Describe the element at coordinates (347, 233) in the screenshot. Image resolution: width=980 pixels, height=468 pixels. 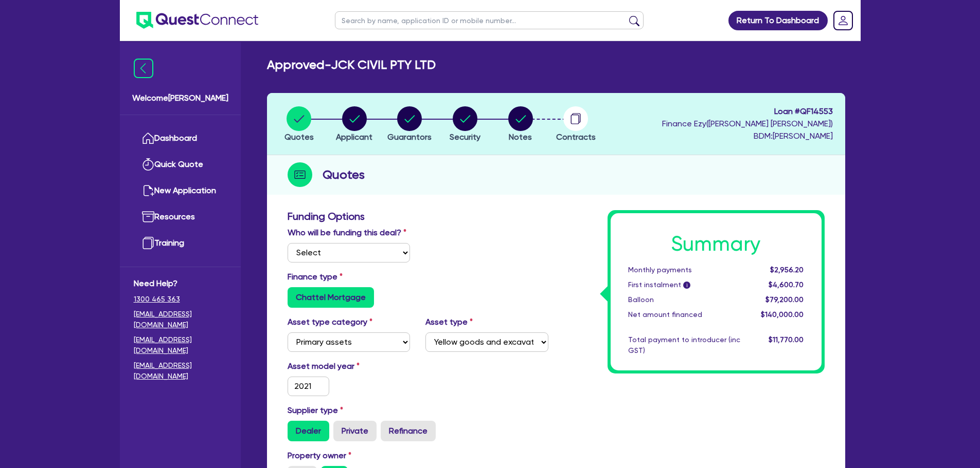
I see `label: Who will be funding this deal?` at that location.